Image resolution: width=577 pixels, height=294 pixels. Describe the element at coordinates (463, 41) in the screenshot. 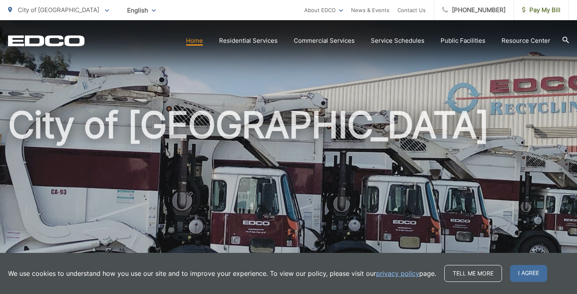

I see `a: Public Facilities` at that location.